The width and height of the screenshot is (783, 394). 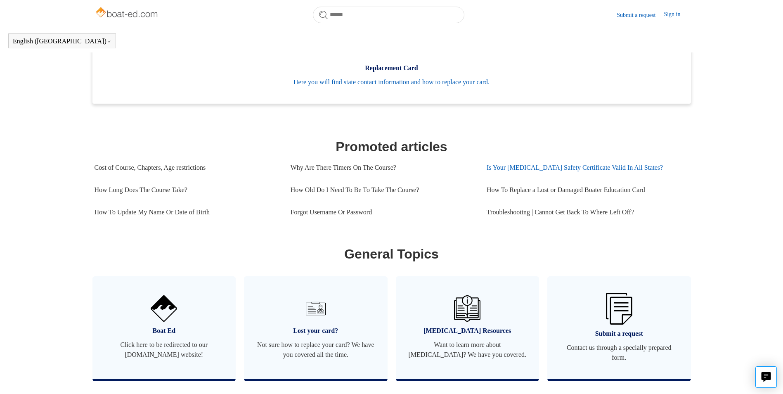 What do you see at coordinates (676, 15) in the screenshot?
I see `a: Sign in` at bounding box center [676, 15].